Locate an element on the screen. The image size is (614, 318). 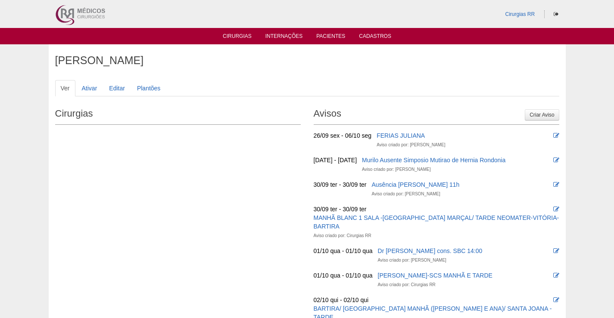
a: Cadastros is located at coordinates (375, 37).